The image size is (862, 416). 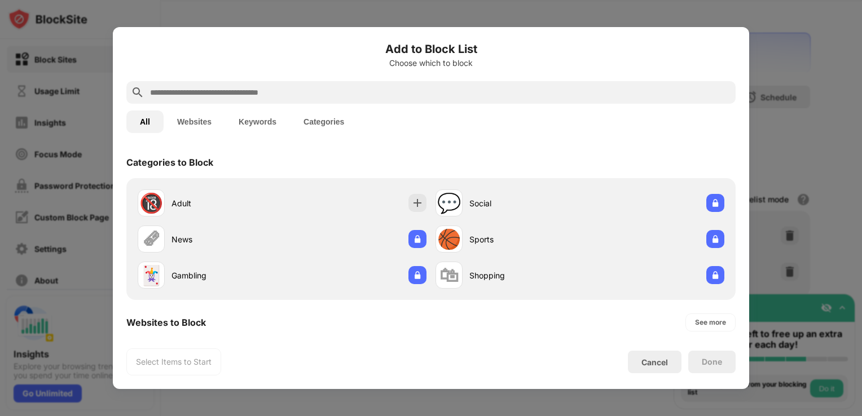 I want to click on div: Done, so click(x=712, y=362).